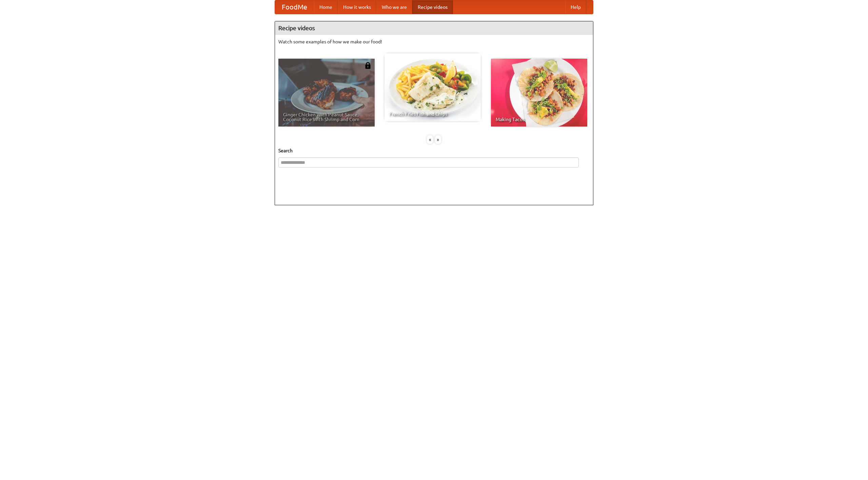 The height and width of the screenshot is (480, 868). Describe the element at coordinates (357, 7) in the screenshot. I see `a: How it works` at that location.